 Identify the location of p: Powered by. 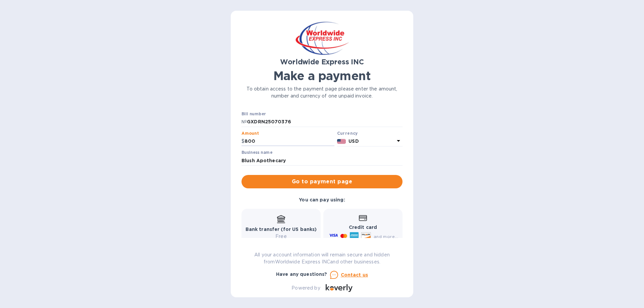
(306, 288).